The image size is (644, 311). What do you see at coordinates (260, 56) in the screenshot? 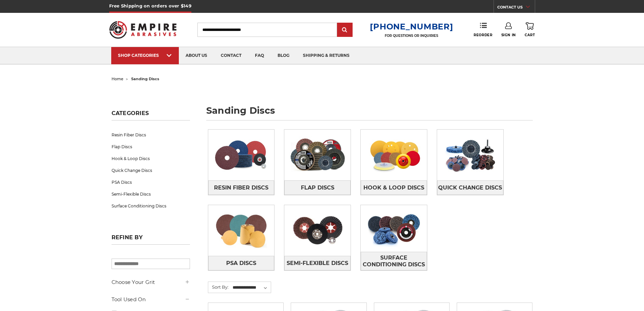
I see `a: faq` at bounding box center [260, 56].